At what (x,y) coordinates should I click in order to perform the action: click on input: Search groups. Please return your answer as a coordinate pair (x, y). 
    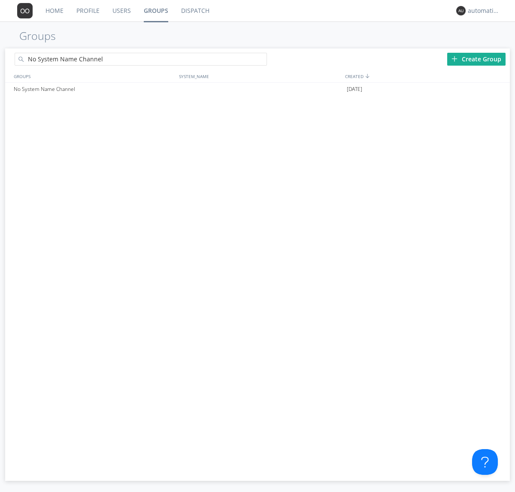
    Looking at the image, I should click on (141, 59).